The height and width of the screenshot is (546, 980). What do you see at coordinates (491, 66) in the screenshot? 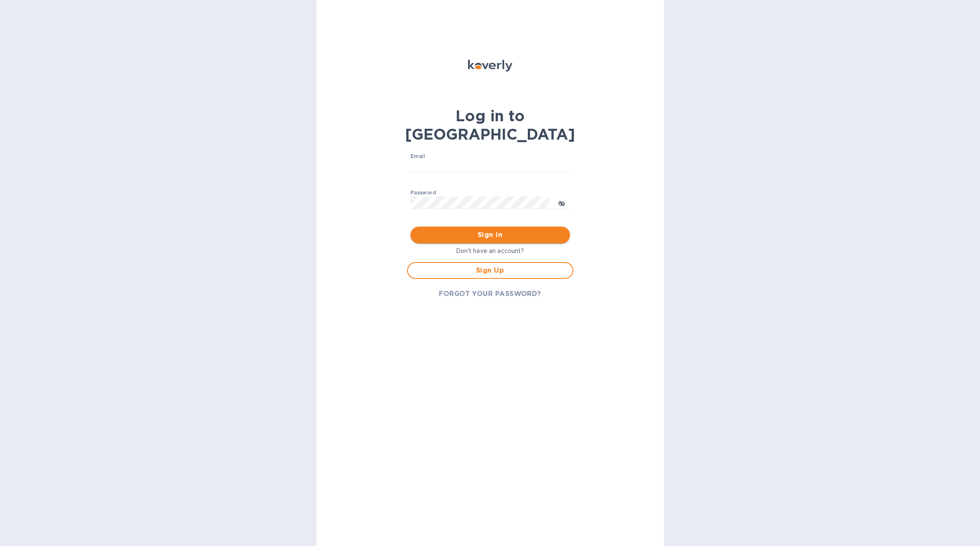
I see `img: Koverly` at bounding box center [491, 66].